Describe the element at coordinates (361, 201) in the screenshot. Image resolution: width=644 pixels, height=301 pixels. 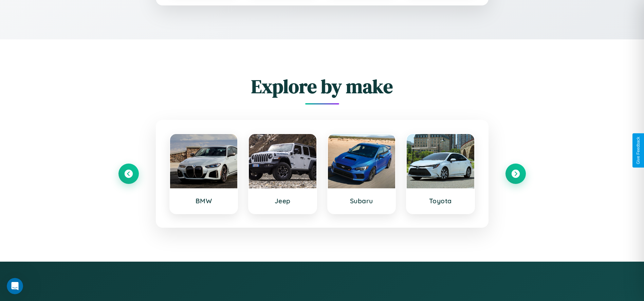
I see `h3: Subaru` at that location.